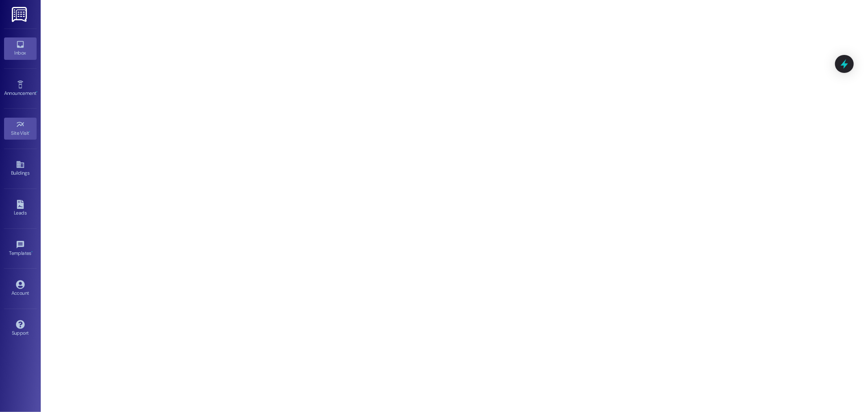  Describe the element at coordinates (21, 328) in the screenshot. I see `a: Support` at that location.